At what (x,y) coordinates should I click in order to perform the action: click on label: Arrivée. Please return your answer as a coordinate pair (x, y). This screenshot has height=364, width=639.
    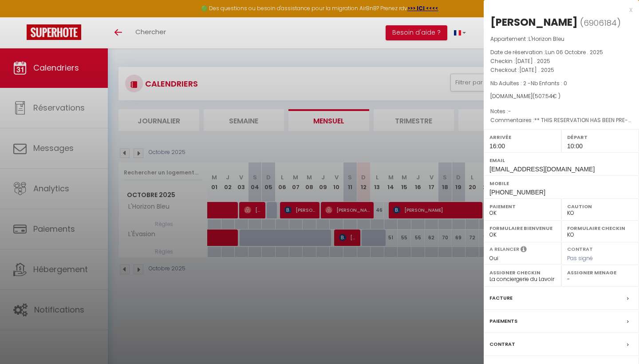
    Looking at the image, I should click on (522, 137).